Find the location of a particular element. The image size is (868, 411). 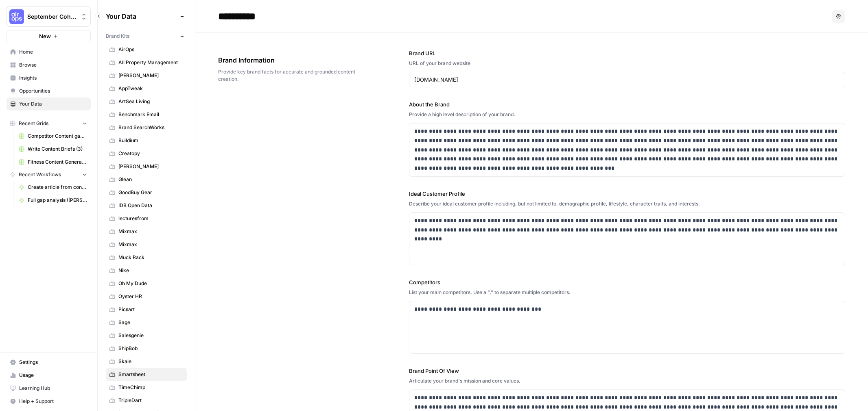

span: Home is located at coordinates (53, 52).